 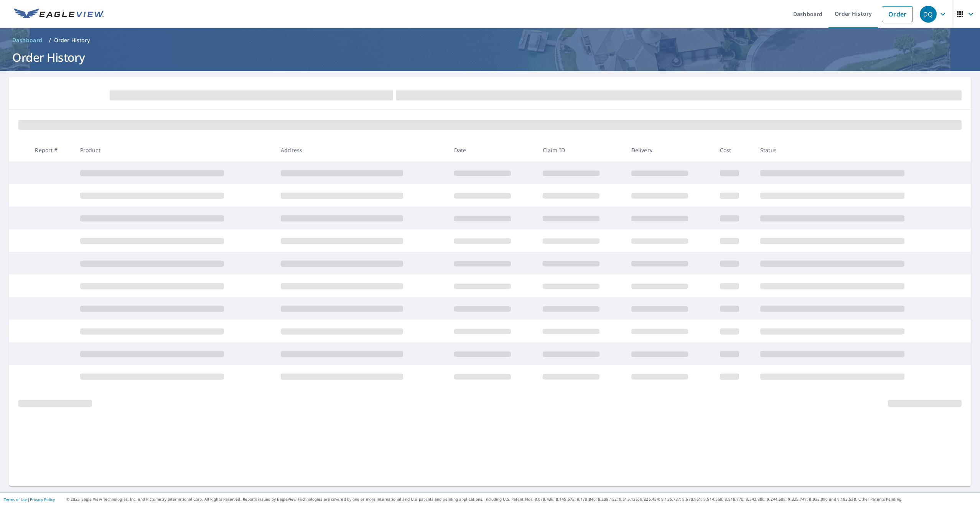 What do you see at coordinates (72, 40) in the screenshot?
I see `p: Order History` at bounding box center [72, 40].